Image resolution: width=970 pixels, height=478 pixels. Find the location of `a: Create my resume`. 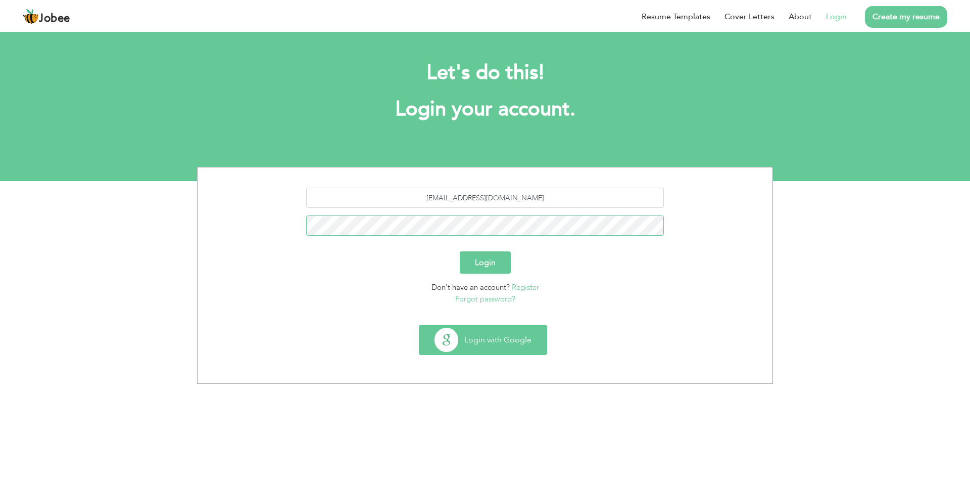

a: Create my resume is located at coordinates (906, 17).